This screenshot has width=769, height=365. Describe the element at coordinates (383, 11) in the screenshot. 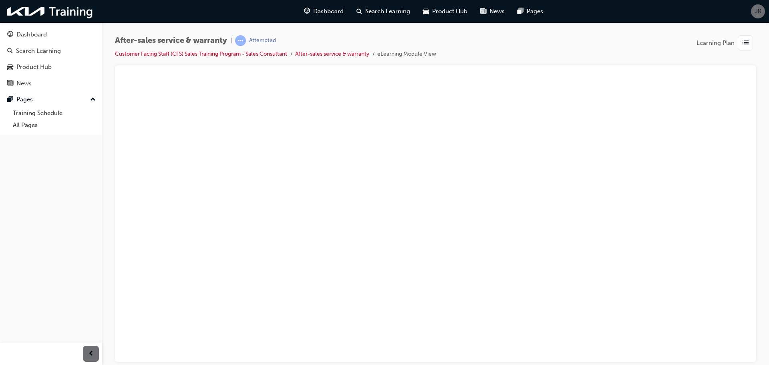

I see `a: search-iconSearch Learning` at that location.